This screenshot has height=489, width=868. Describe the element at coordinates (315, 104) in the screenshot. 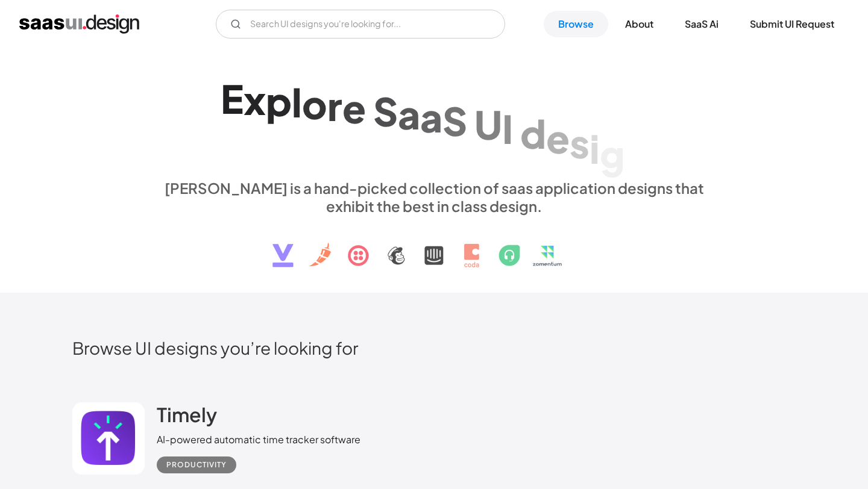

I see `div: o` at that location.